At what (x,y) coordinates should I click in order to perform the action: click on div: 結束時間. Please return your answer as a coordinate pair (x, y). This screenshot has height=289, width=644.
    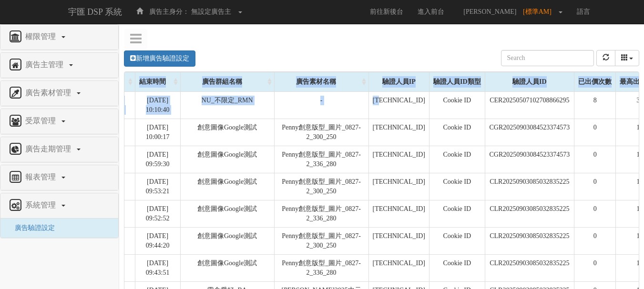
    Looking at the image, I should click on (157, 82).